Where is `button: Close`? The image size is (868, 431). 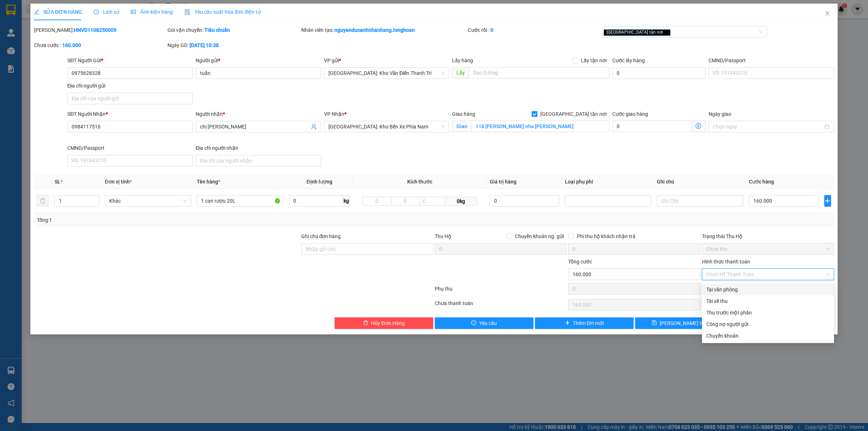
button: Close is located at coordinates (827, 14).